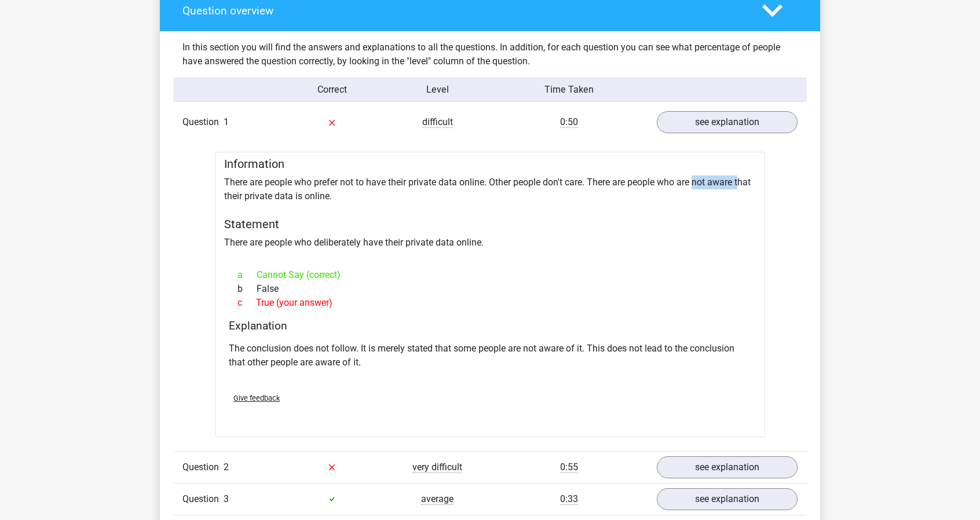 The image size is (980, 520). I want to click on span: difficult, so click(437, 122).